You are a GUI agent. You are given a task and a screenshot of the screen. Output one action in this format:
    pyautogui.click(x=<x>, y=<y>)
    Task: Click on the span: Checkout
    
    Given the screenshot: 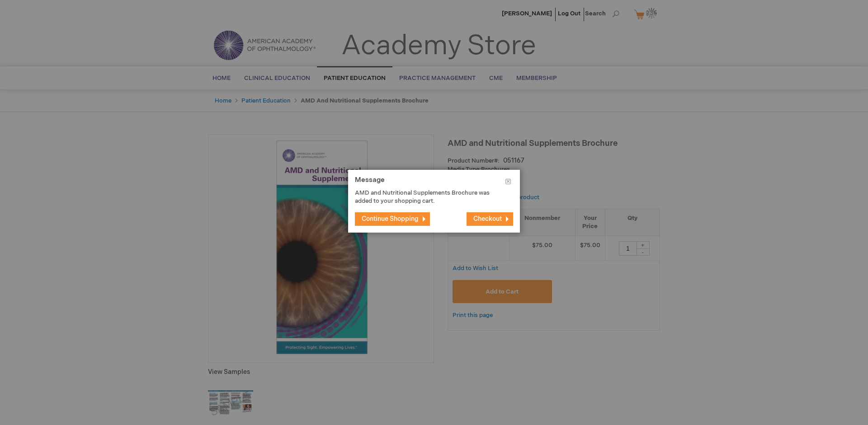 What is the action you would take?
    pyautogui.click(x=487, y=219)
    